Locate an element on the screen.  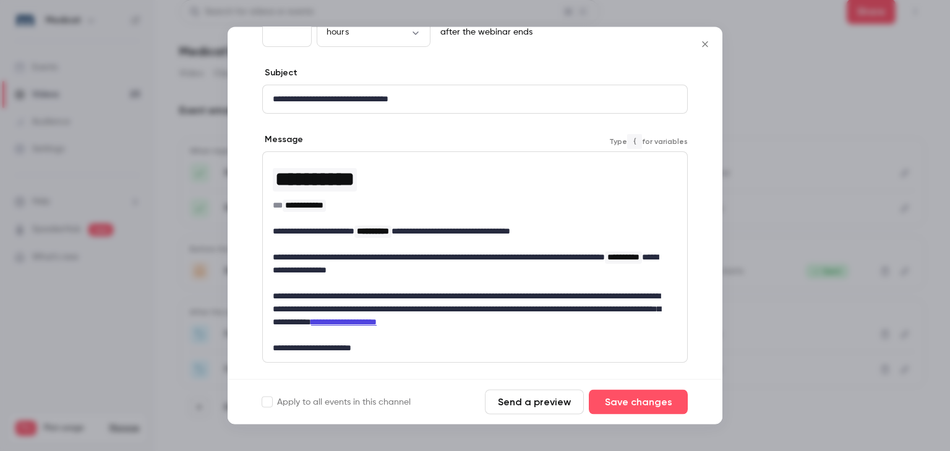
p: after the webinar ends is located at coordinates (484, 33).